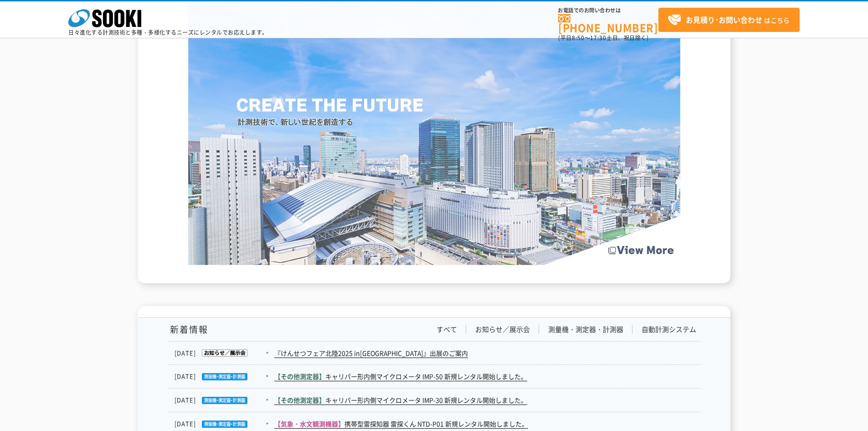  Describe the element at coordinates (434, 259) in the screenshot. I see `a: Create the Future` at that location.